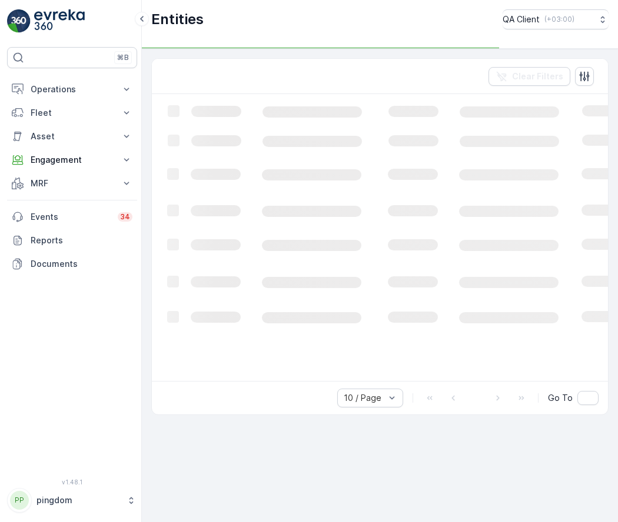 This screenshot has height=522, width=618. I want to click on p: Fleet, so click(72, 113).